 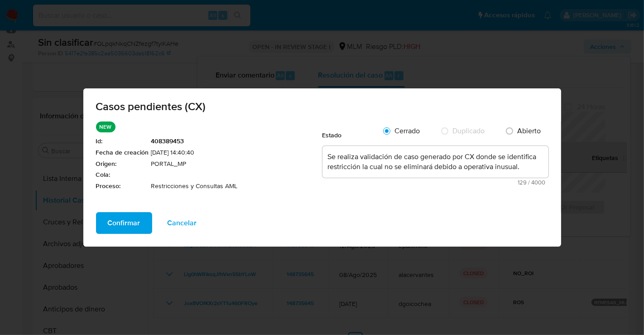 I want to click on span: Abierto, so click(x=530, y=130).